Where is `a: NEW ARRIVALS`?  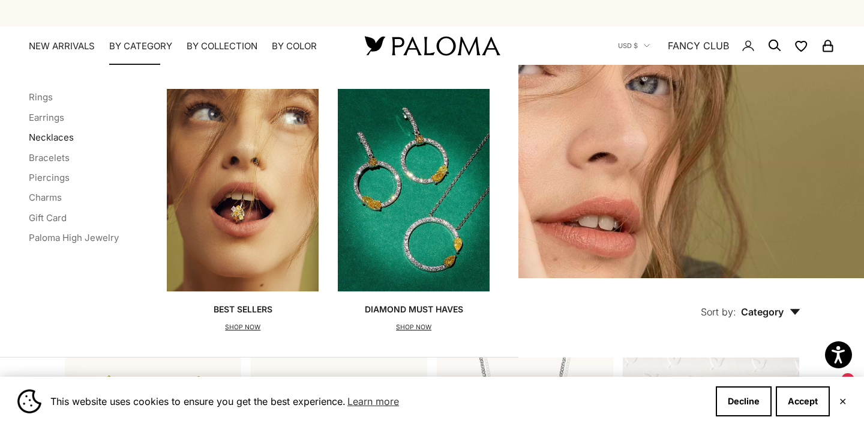
a: NEW ARRIVALS is located at coordinates (62, 46).